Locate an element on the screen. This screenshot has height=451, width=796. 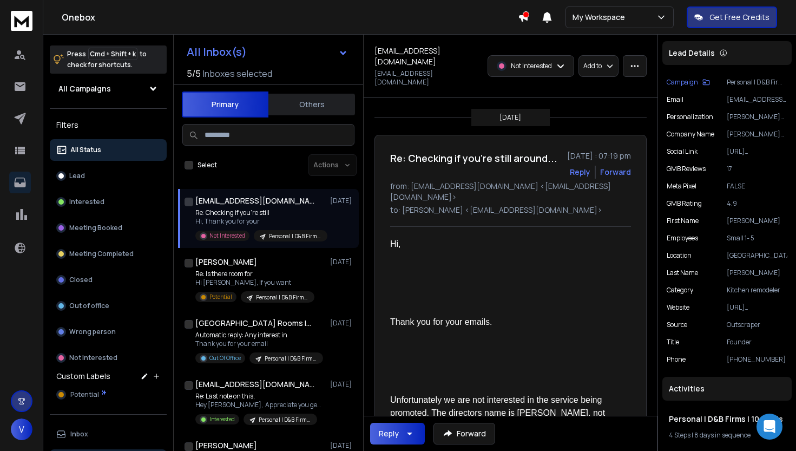
button: Meeting Booked is located at coordinates (108, 228).